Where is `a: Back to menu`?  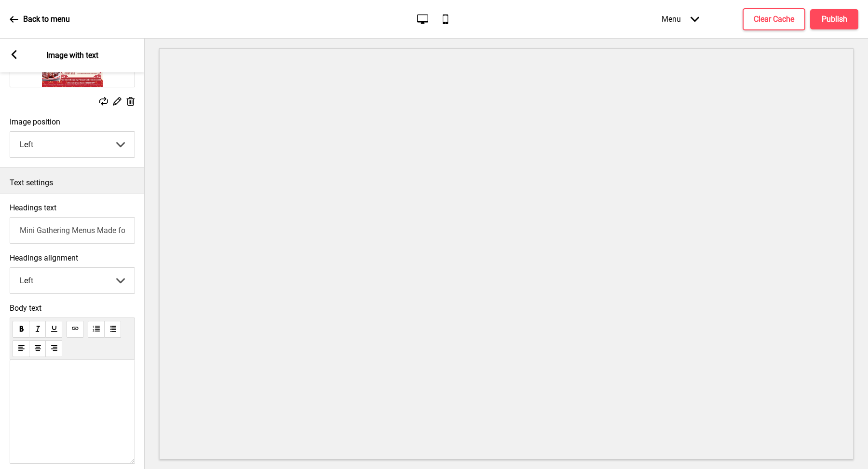
a: Back to menu is located at coordinates (39, 19).